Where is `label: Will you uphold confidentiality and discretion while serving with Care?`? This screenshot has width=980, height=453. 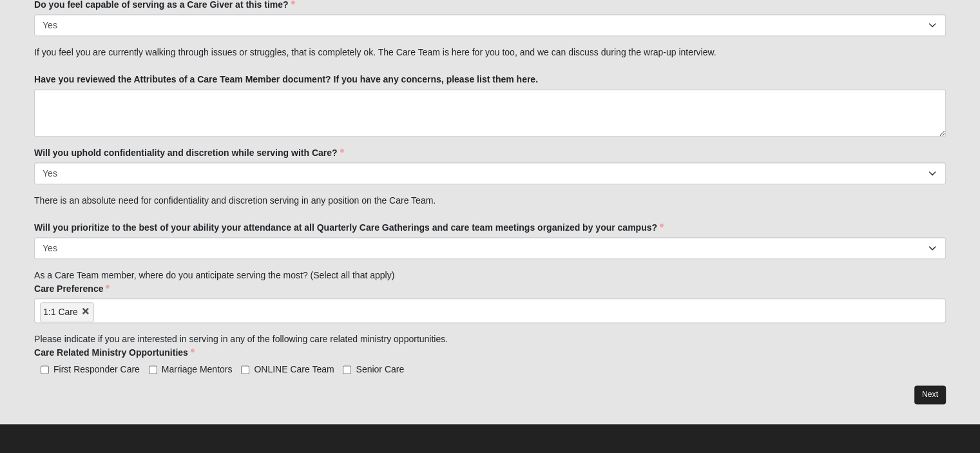
label: Will you uphold confidentiality and discretion while serving with Care? is located at coordinates (189, 153).